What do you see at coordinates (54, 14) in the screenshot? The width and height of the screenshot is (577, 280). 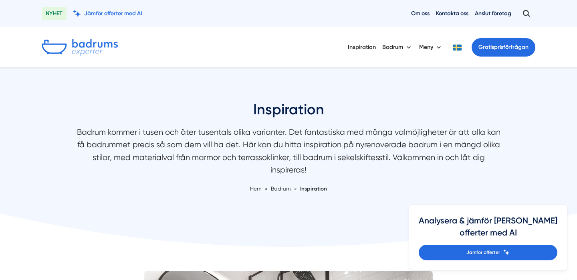 I see `span: NYHET` at bounding box center [54, 14].